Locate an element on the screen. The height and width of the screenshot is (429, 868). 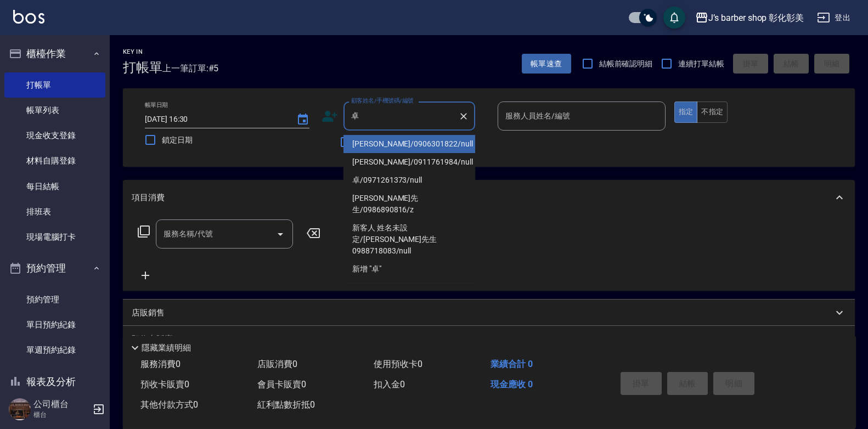
p: 預收卡販賣 is located at coordinates (152, 338).